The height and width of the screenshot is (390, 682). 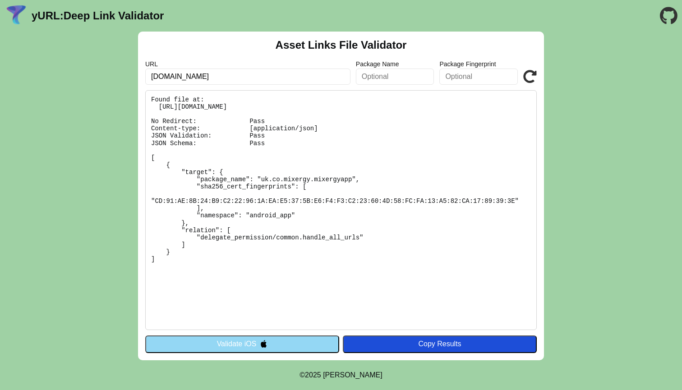 What do you see at coordinates (440, 344) in the screenshot?
I see `button: Copy Results` at bounding box center [440, 344].